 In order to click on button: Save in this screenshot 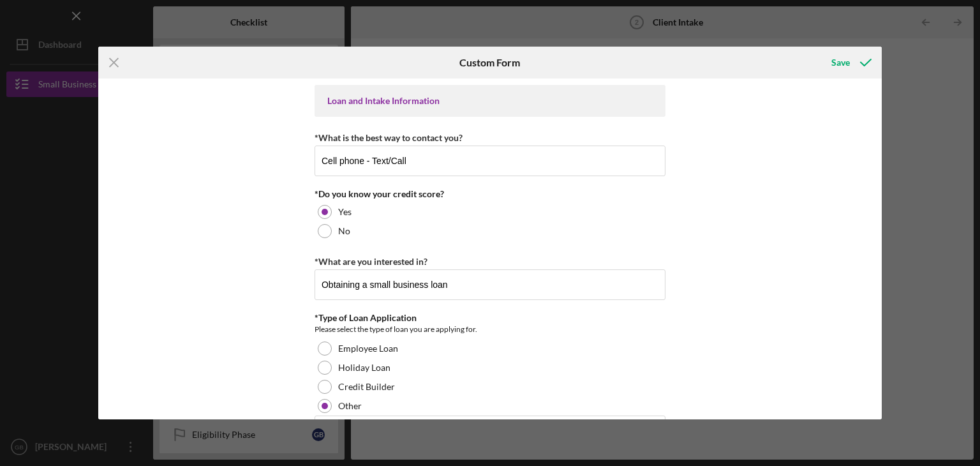, I will do `click(850, 62)`.